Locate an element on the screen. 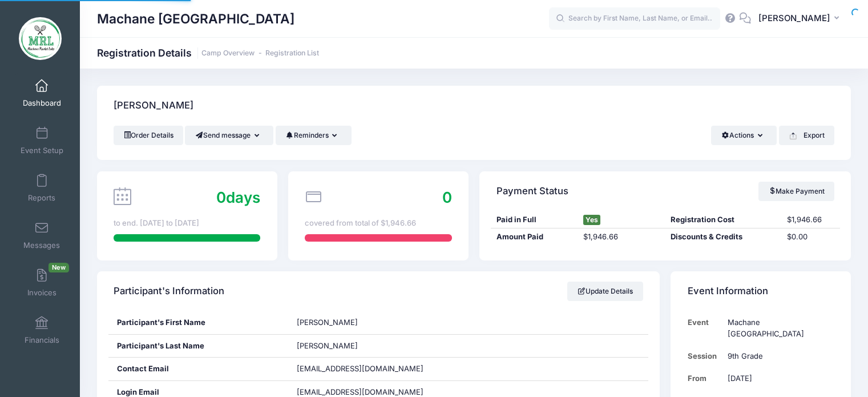 The image size is (868, 397). td: Event is located at coordinates (705, 328).